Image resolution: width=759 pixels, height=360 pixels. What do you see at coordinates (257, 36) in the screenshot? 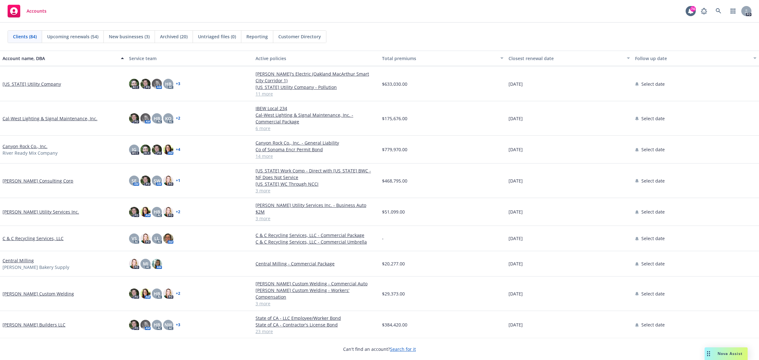
I see `span: Reporting` at bounding box center [257, 36].